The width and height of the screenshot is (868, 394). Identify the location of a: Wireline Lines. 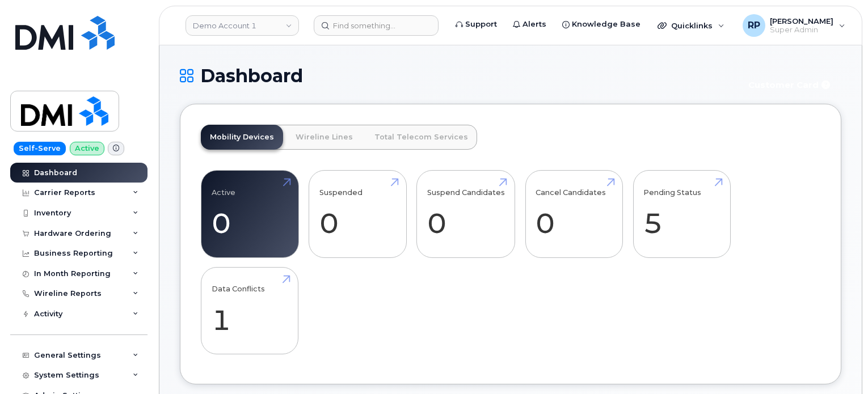
(324, 137).